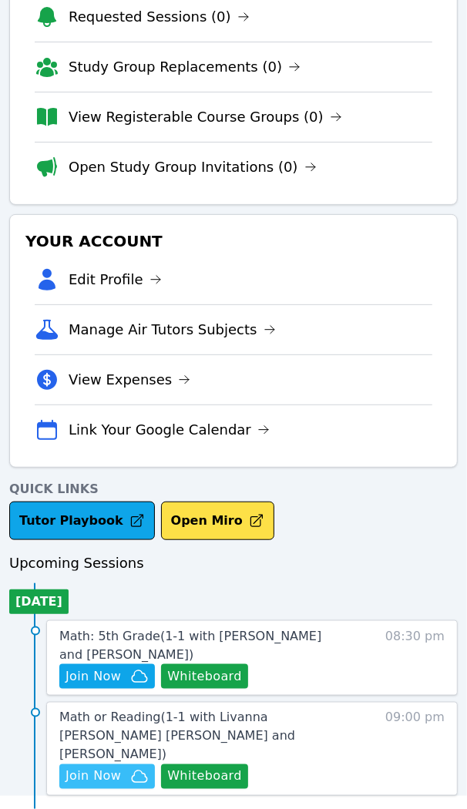  Describe the element at coordinates (82, 521) in the screenshot. I see `a: Tutor Playbook` at that location.